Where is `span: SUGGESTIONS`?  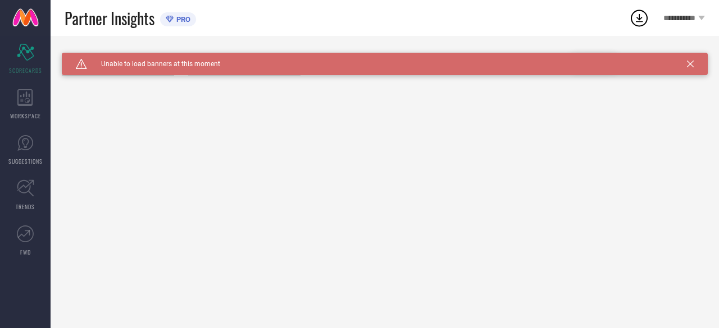 span: SUGGESTIONS is located at coordinates (25, 161).